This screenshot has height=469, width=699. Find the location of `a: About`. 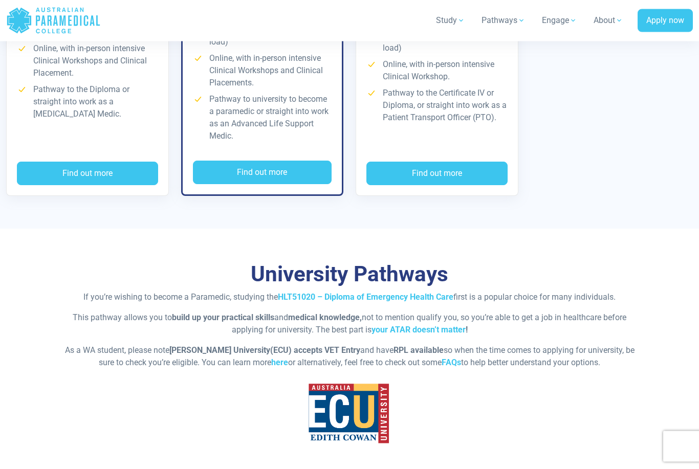

a: About is located at coordinates (609, 20).